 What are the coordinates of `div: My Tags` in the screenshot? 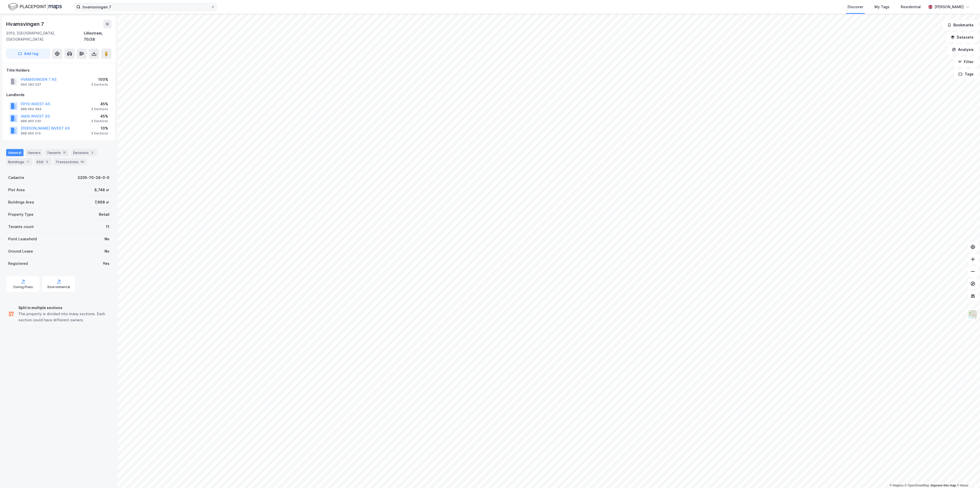 It's located at (882, 7).